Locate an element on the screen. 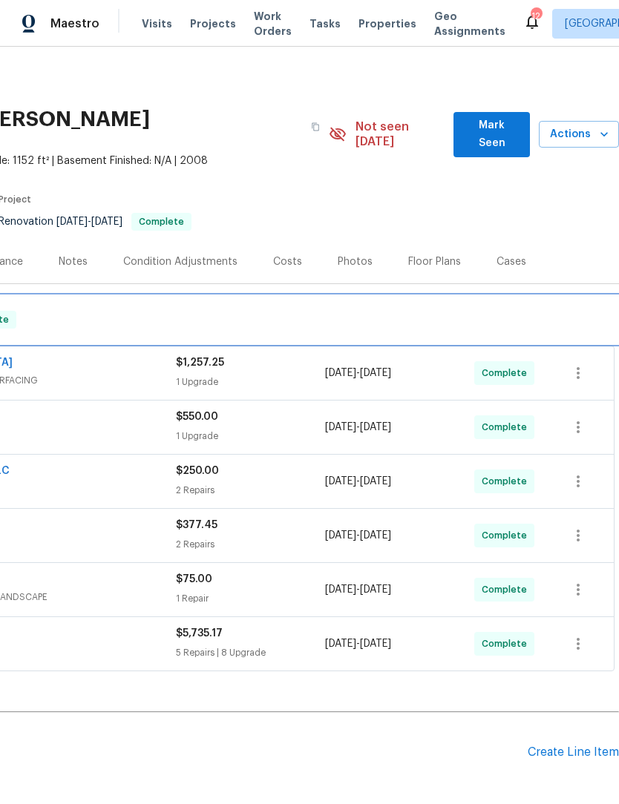 The width and height of the screenshot is (619, 804). div: Costs is located at coordinates (287, 262).